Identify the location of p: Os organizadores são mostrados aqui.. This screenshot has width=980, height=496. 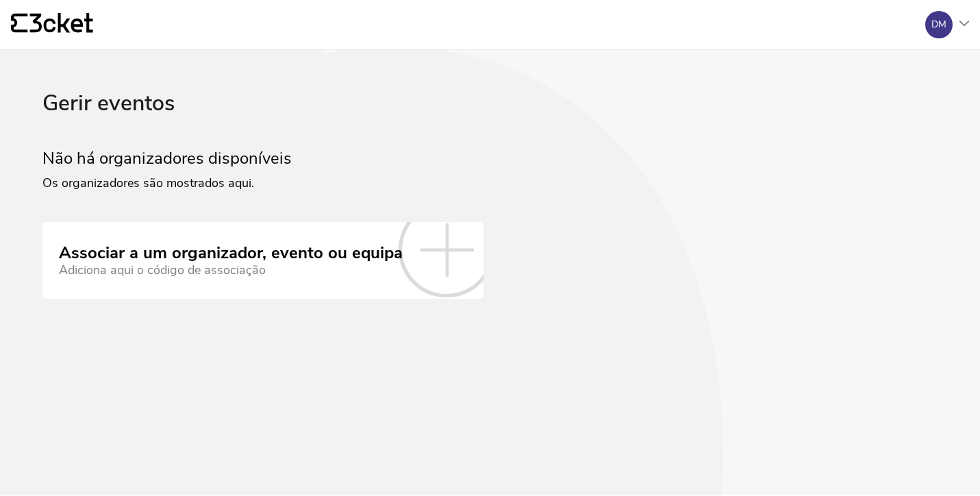
(489, 179).